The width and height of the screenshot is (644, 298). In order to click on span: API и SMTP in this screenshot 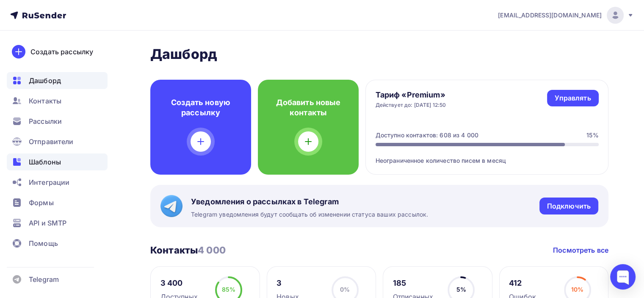, I will do `click(47, 223)`.